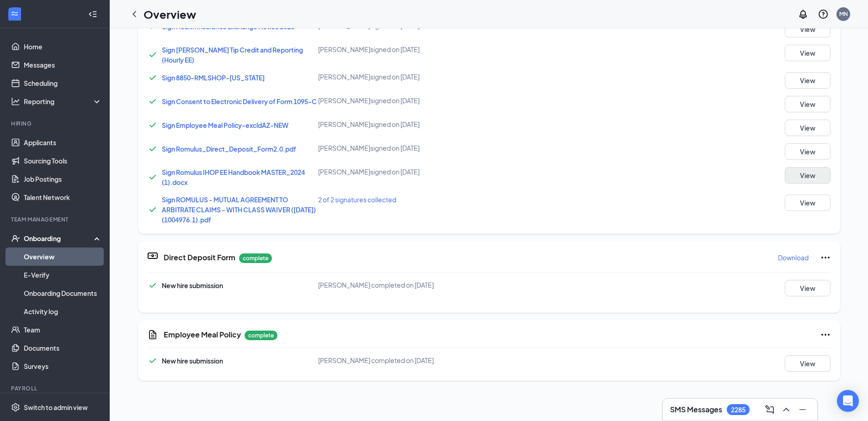  What do you see at coordinates (225, 125) in the screenshot?
I see `span: Sign Employee Meal Policy-excldAZ-NEW` at bounding box center [225, 125].